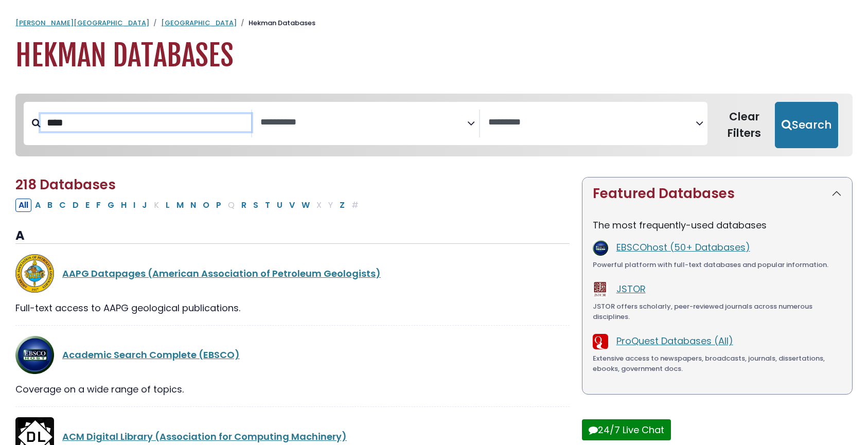 The height and width of the screenshot is (445, 868). What do you see at coordinates (292, 236) in the screenshot?
I see `h3: A` at bounding box center [292, 236].